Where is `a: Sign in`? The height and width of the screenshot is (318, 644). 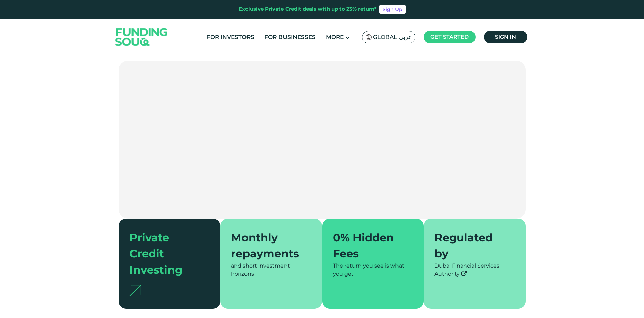 a: Sign in is located at coordinates (506, 37).